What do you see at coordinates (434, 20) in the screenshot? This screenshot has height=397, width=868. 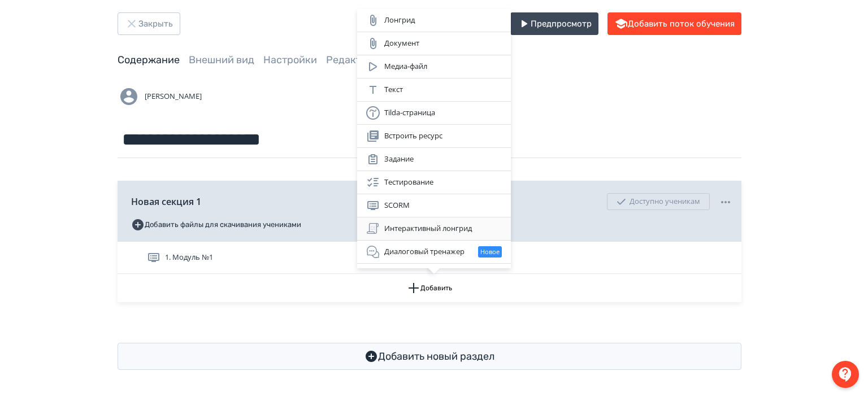 I see `div: Лонгрид` at bounding box center [434, 20].